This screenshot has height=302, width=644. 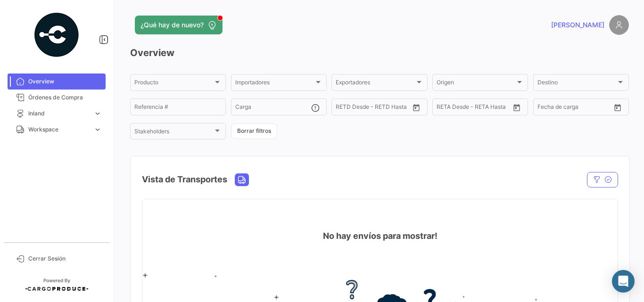 I want to click on h4: Vista de Transportes, so click(x=185, y=180).